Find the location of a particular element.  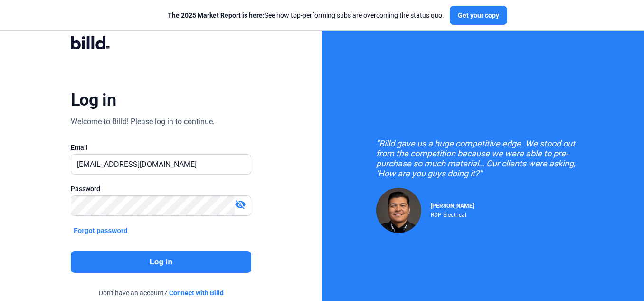

div: See how top-performing subs are overcoming the status quo. is located at coordinates (306, 15).